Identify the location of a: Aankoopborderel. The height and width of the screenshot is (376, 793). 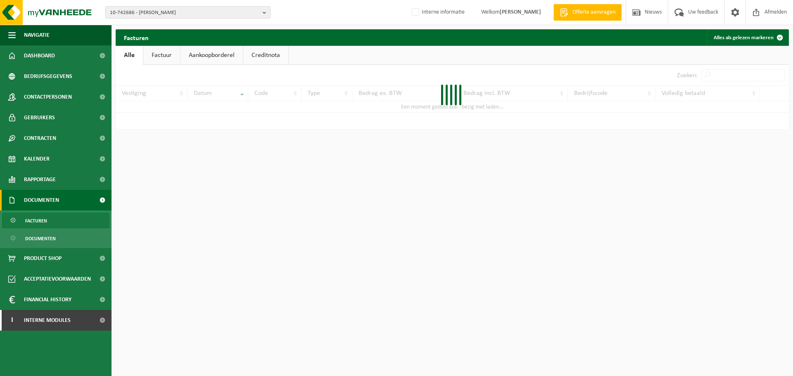
(211, 55).